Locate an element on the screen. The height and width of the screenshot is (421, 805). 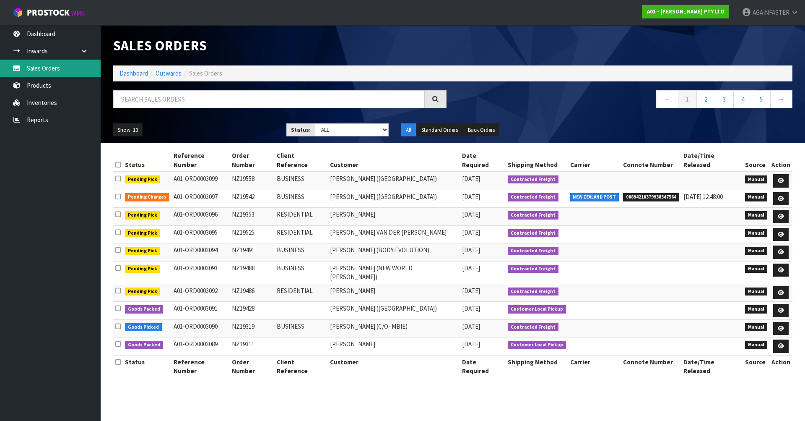
td: NZ19525 is located at coordinates (252, 234).